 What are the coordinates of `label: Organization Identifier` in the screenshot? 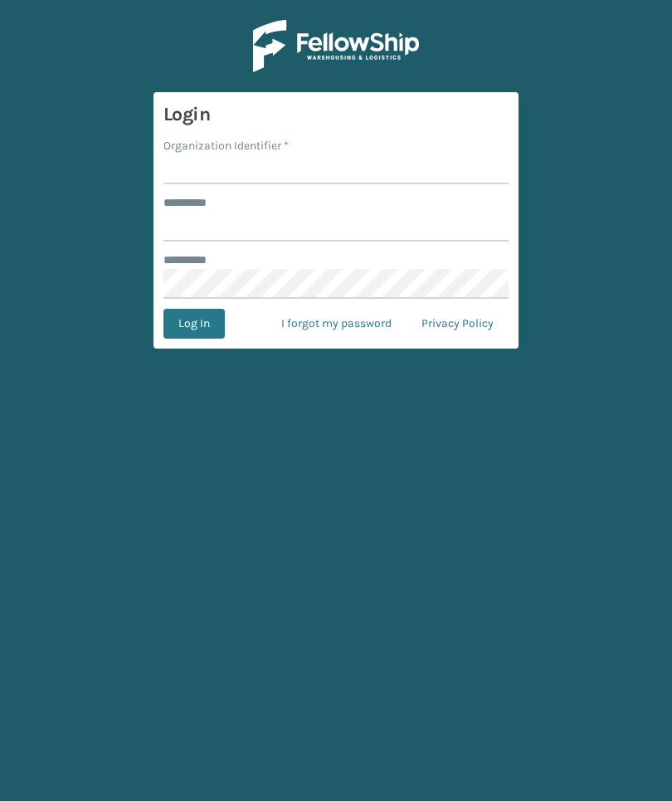 It's located at (226, 145).